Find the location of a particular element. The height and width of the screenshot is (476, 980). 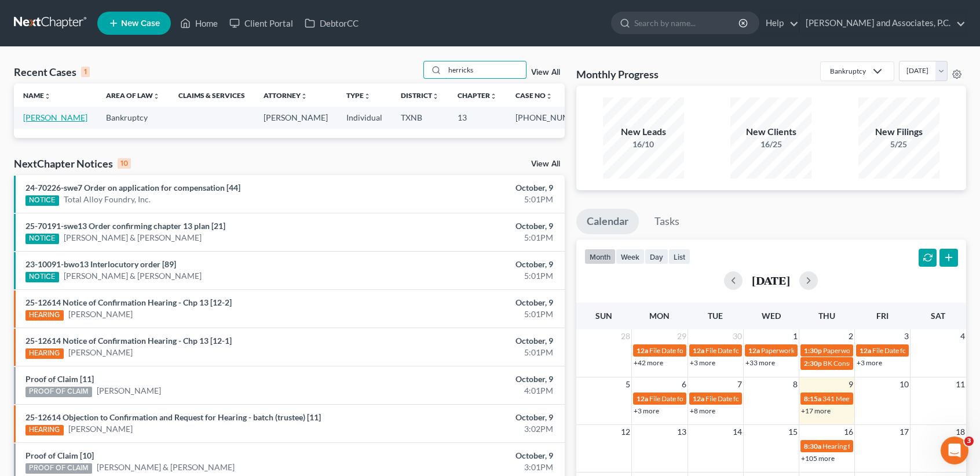

a: 25-70191-swe13 Order confirming chapter 13 plan [21] is located at coordinates (125, 226).